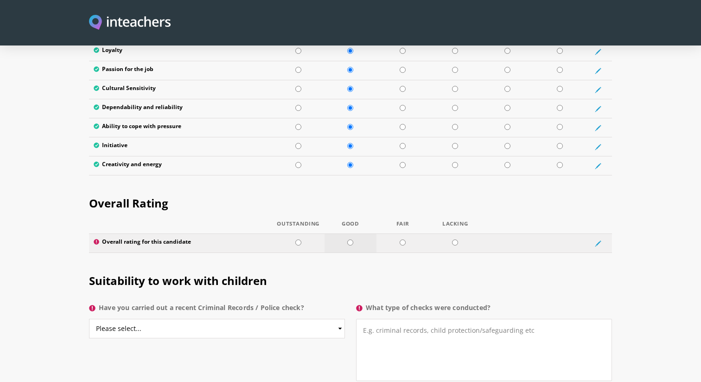 Image resolution: width=701 pixels, height=382 pixels. What do you see at coordinates (180, 89) in the screenshot?
I see `label: Cultural Sensitivity` at bounding box center [180, 89].